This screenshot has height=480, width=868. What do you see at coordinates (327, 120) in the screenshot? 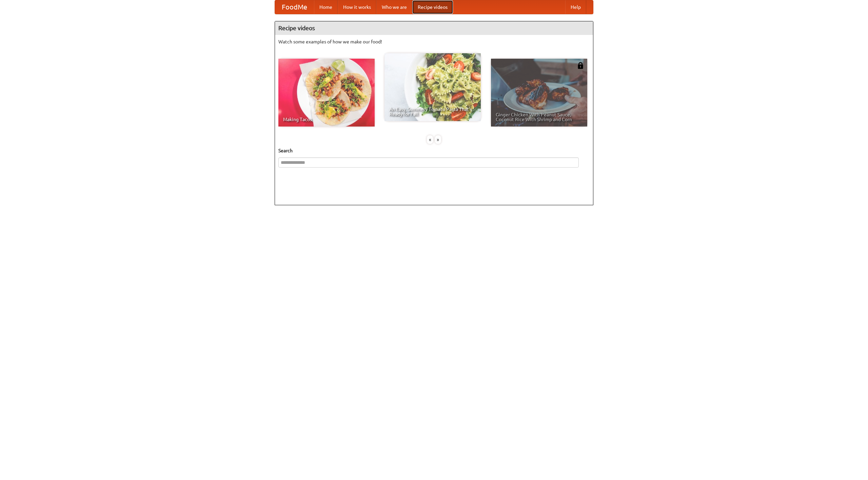
I see `span: Making Tacos` at bounding box center [327, 120].